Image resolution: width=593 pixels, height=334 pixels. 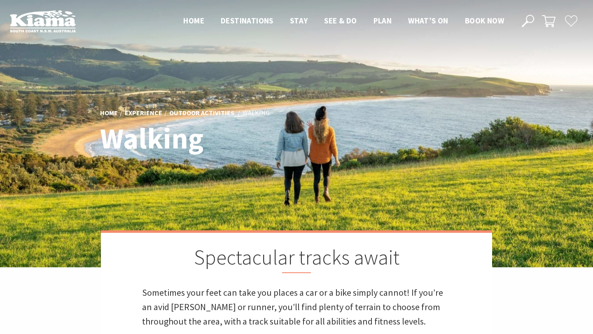 I want to click on li: Walking, so click(x=256, y=113).